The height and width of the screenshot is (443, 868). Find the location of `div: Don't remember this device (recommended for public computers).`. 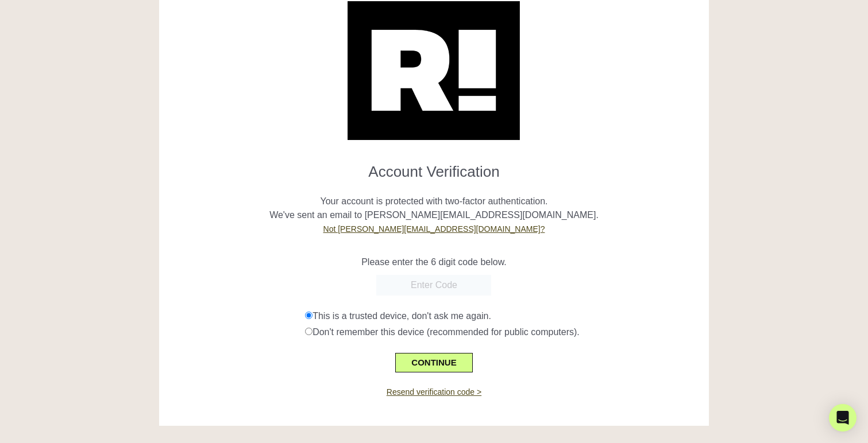

div: Don't remember this device (recommended for public computers). is located at coordinates (503, 333).